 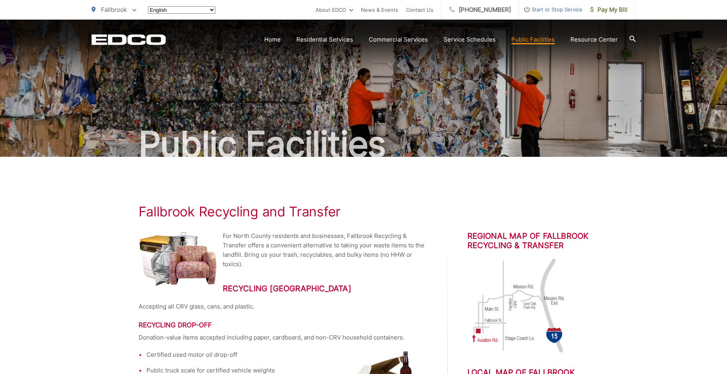 What do you see at coordinates (114, 9) in the screenshot?
I see `span: Fallbrook` at bounding box center [114, 9].